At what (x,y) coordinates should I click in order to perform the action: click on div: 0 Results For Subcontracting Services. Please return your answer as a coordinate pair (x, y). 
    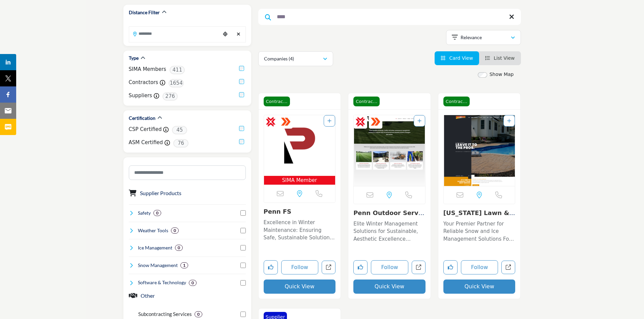
    Looking at the image, I should click on (198, 314).